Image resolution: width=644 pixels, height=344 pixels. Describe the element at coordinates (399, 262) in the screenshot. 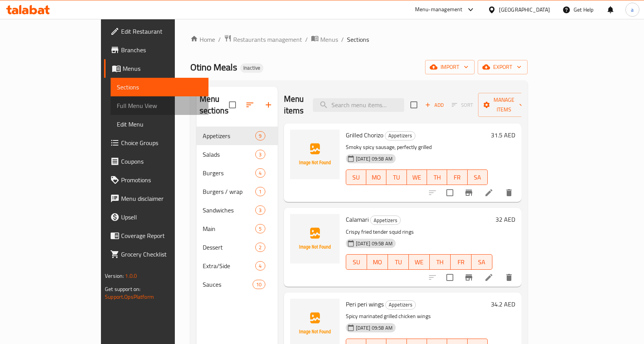

I see `span: TU` at that location.